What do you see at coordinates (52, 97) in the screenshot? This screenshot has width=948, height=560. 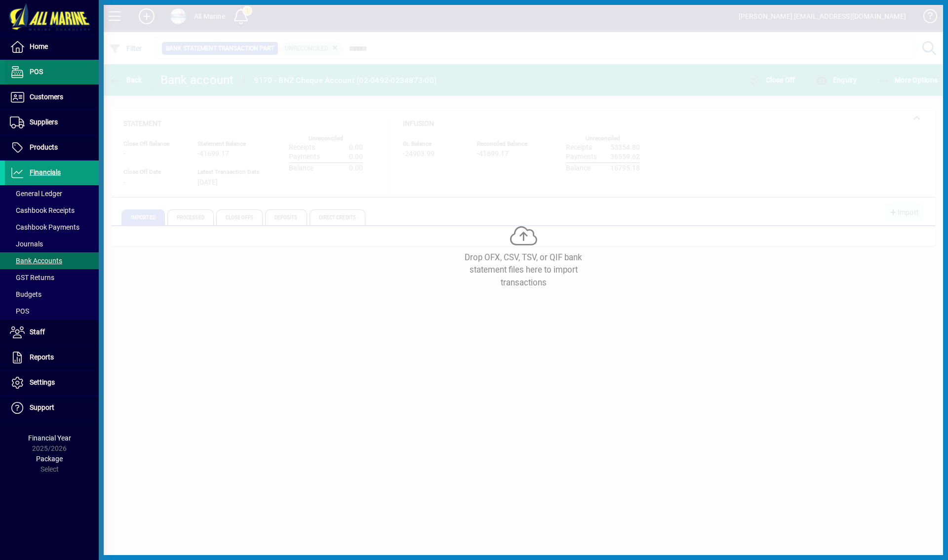 I see `a: Customers` at bounding box center [52, 97].